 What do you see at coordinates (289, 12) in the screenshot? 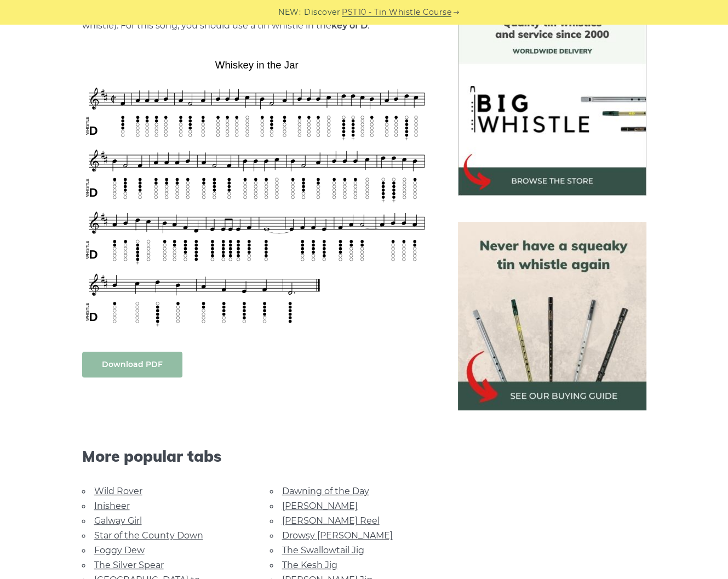
I see `span: NEW:` at bounding box center [289, 12].